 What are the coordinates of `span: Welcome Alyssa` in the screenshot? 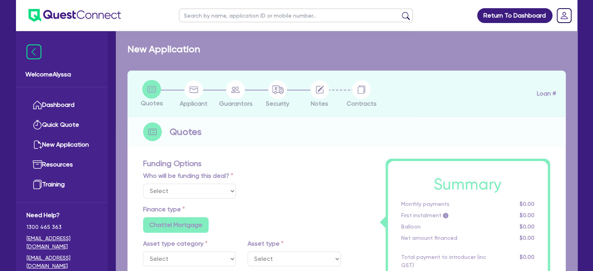 It's located at (62, 75).